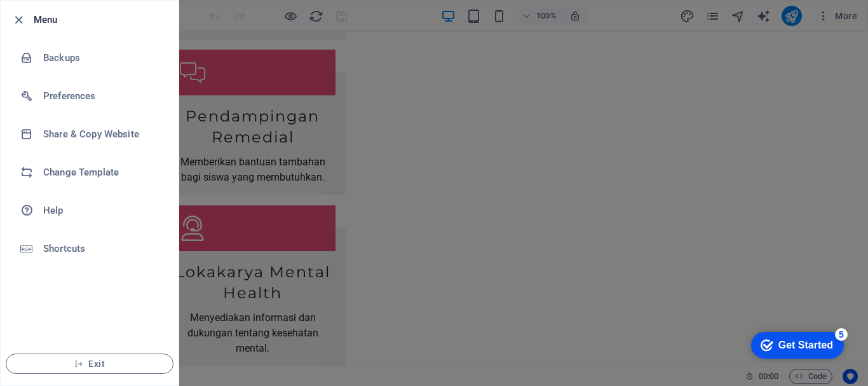  Describe the element at coordinates (101, 249) in the screenshot. I see `h6: Shortcuts` at that location.